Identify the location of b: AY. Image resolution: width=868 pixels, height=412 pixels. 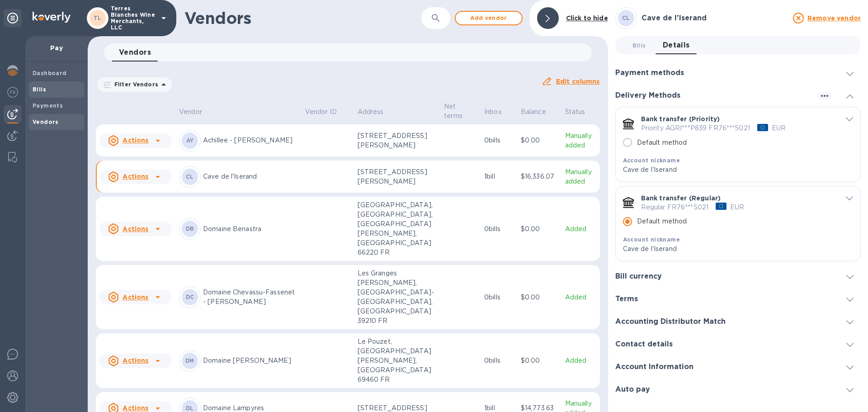
(190, 140).